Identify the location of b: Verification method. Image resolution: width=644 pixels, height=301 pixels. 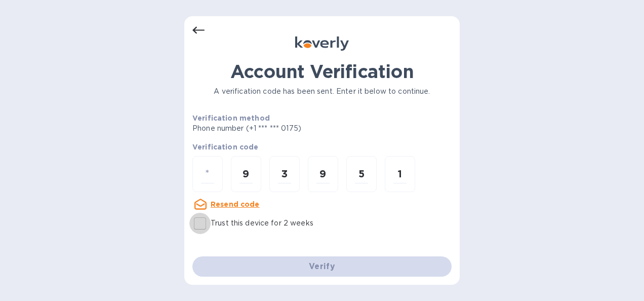
(231, 118).